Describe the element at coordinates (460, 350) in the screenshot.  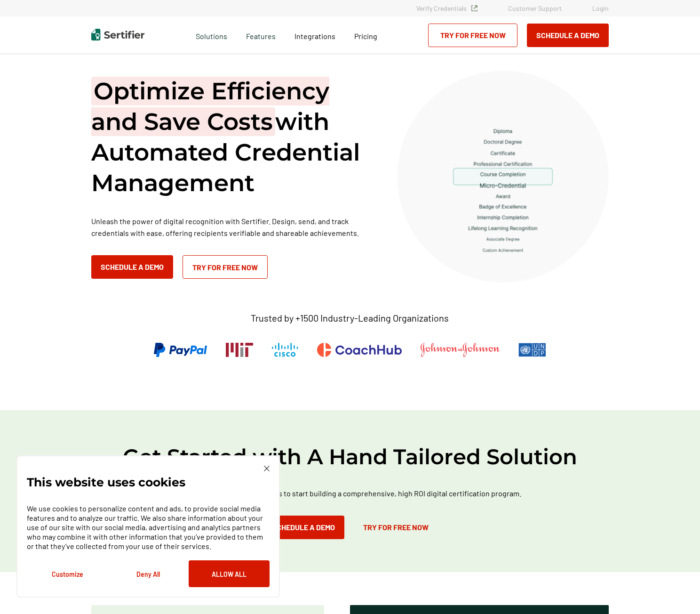
I see `img: Johnson & Johnson` at that location.